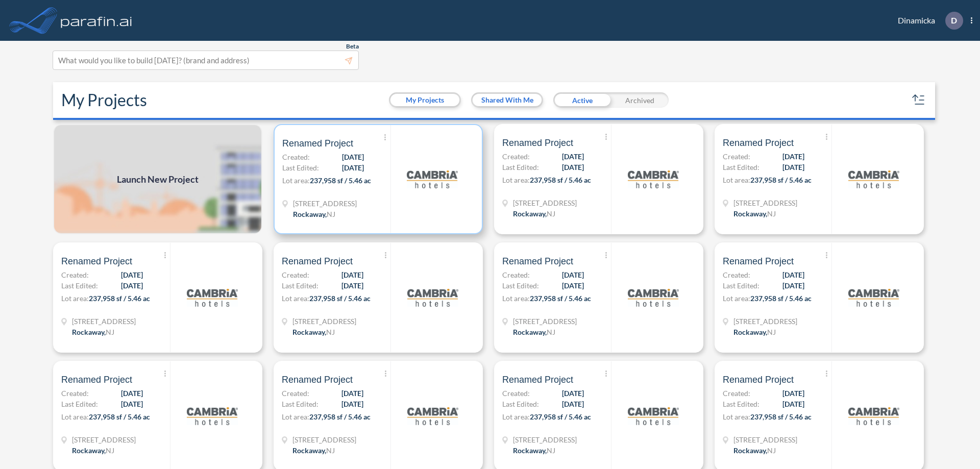 Image resolution: width=980 pixels, height=469 pixels. Describe the element at coordinates (425, 100) in the screenshot. I see `button: My Projects` at that location.